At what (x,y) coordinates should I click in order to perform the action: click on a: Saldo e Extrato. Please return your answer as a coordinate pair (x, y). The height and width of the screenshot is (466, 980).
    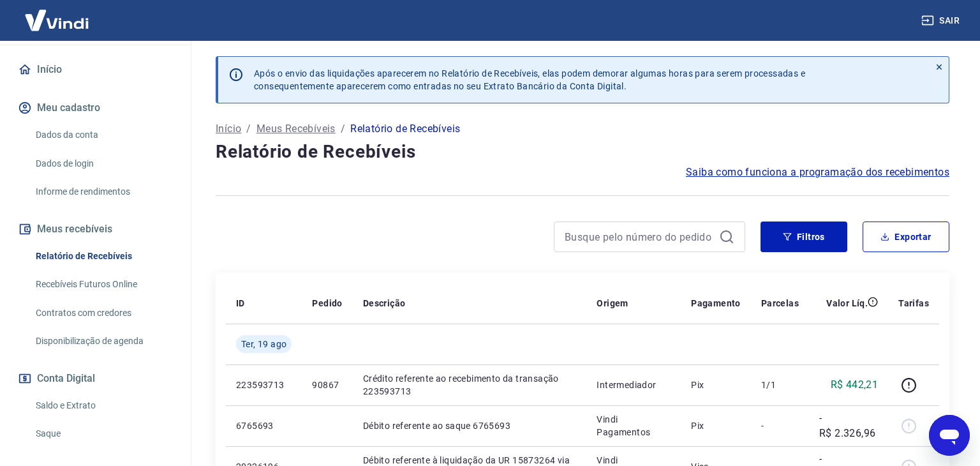
    Looking at the image, I should click on (103, 405).